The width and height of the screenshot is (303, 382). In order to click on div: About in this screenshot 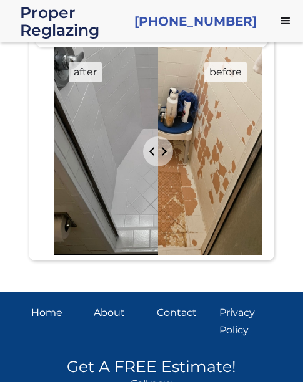, I will do `click(120, 313)`.